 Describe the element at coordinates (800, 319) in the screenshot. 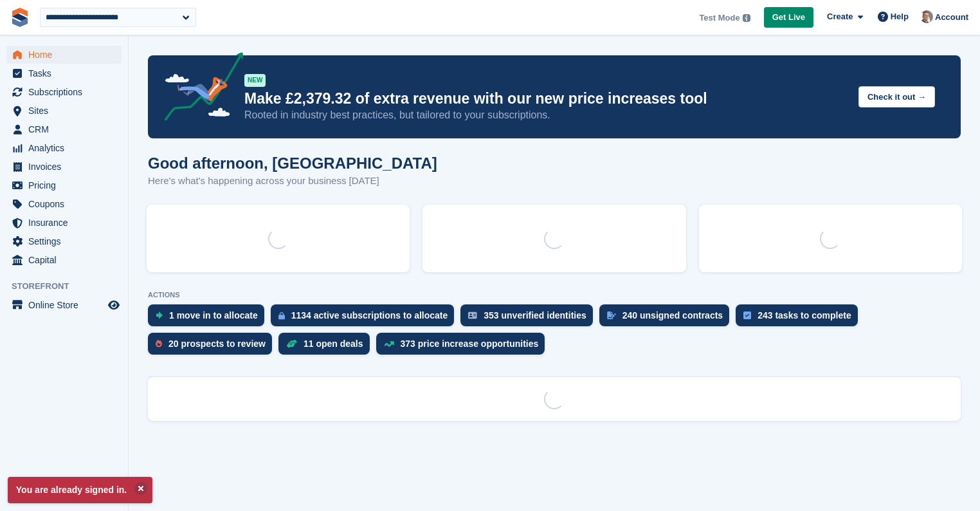

I see `a: 243 tasks to complete` at that location.